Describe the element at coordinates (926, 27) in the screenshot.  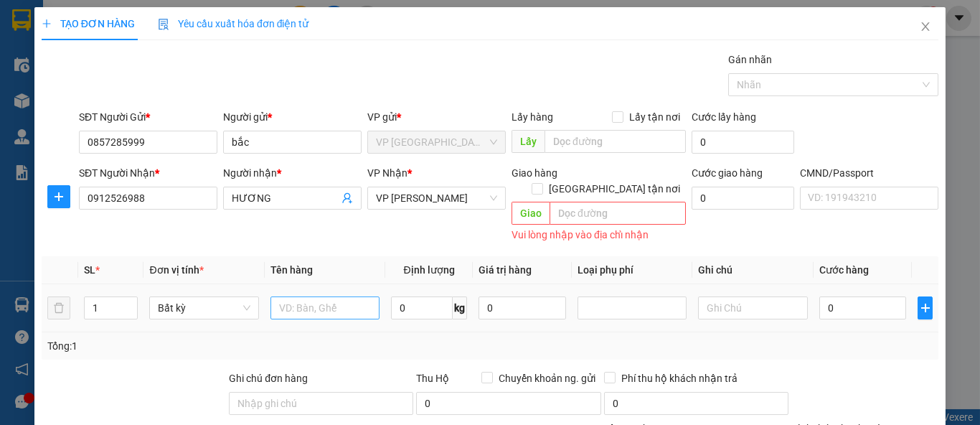
I see `span: close` at that location.